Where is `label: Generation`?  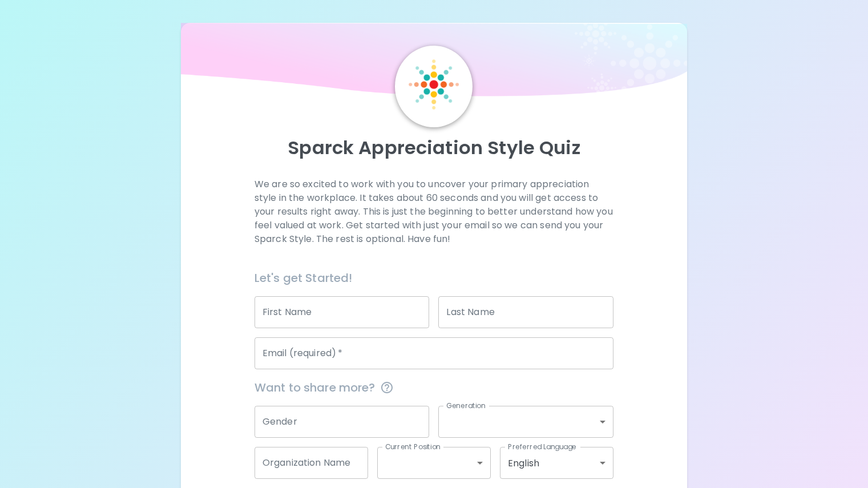 label: Generation is located at coordinates (466, 405).